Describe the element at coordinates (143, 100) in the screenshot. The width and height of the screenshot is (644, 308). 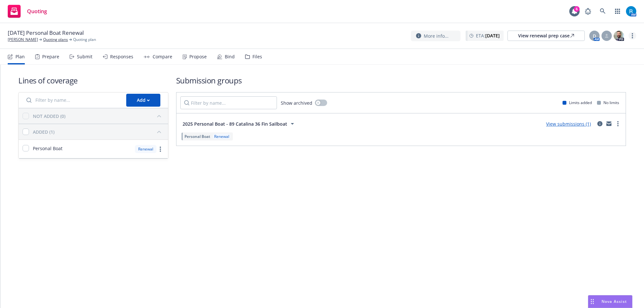
I see `div: Add` at that location.